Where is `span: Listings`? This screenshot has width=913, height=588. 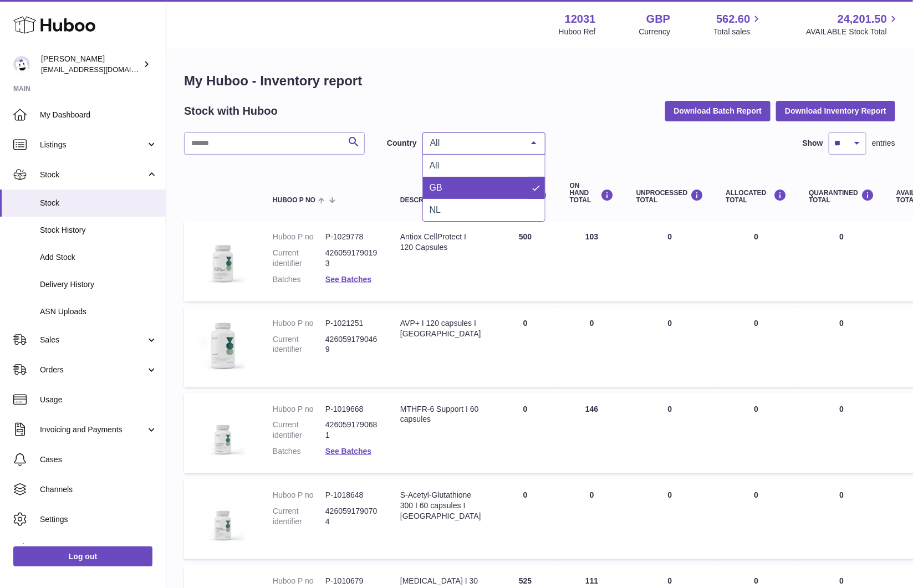
span: Listings is located at coordinates (92, 144).